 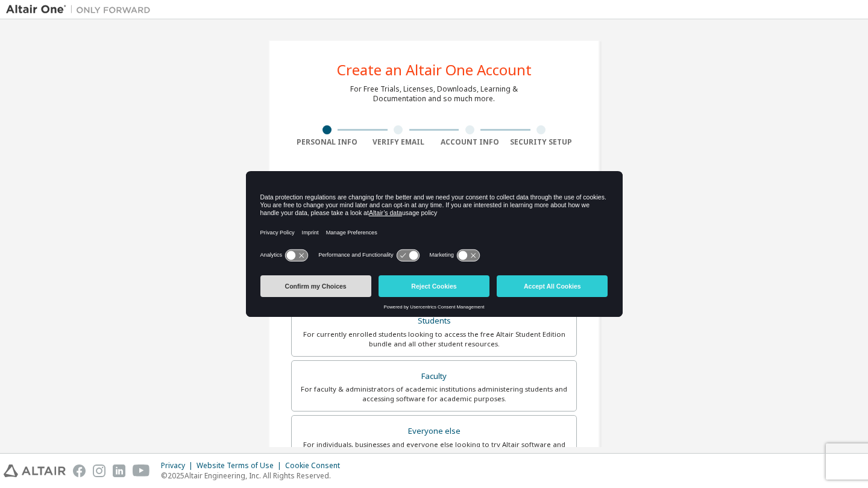 What do you see at coordinates (178, 466) in the screenshot?
I see `div: Privacy` at bounding box center [178, 466].